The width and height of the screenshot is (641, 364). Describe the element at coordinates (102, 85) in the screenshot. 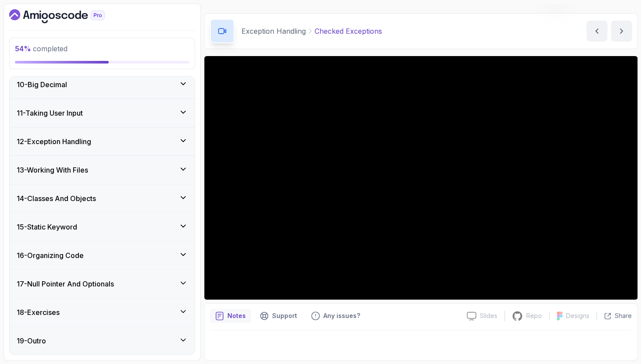

I see `button: 10-Big Decimal` at that location.